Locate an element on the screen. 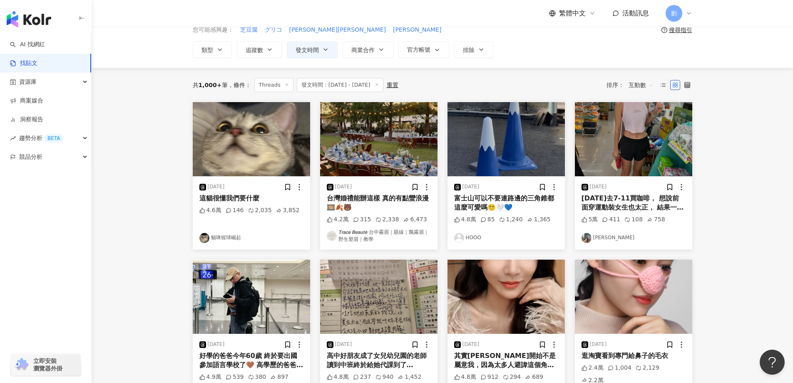 This screenshot has width=793, height=383. div: 好學的爸爸今年60歲 終於要出國參加語言學校了🤎 高學歷的爸爸英文其實很好 但就是不太敢說出來 近年也在台灣上了兩三年的英語線上課程⌨️ 他其實想去很久了 但礙於要照顧年邁的阿嬤才一直無法出發 ... is located at coordinates (251, 360).